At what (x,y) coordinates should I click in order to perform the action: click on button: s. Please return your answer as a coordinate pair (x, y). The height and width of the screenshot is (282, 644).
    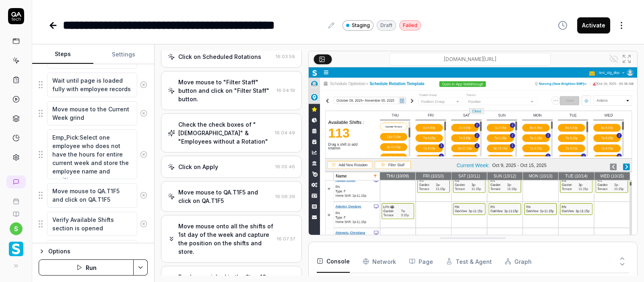
    Looking at the image, I should click on (16, 229).